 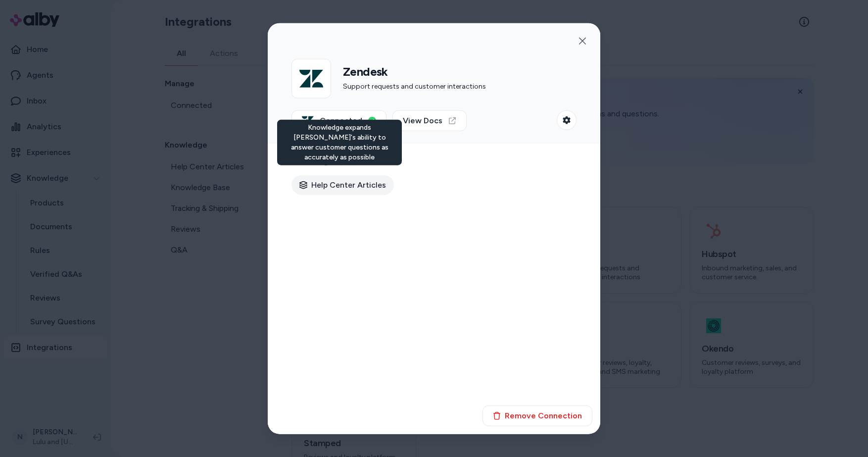 What do you see at coordinates (339, 120) in the screenshot?
I see `button: Connected` at bounding box center [339, 120].